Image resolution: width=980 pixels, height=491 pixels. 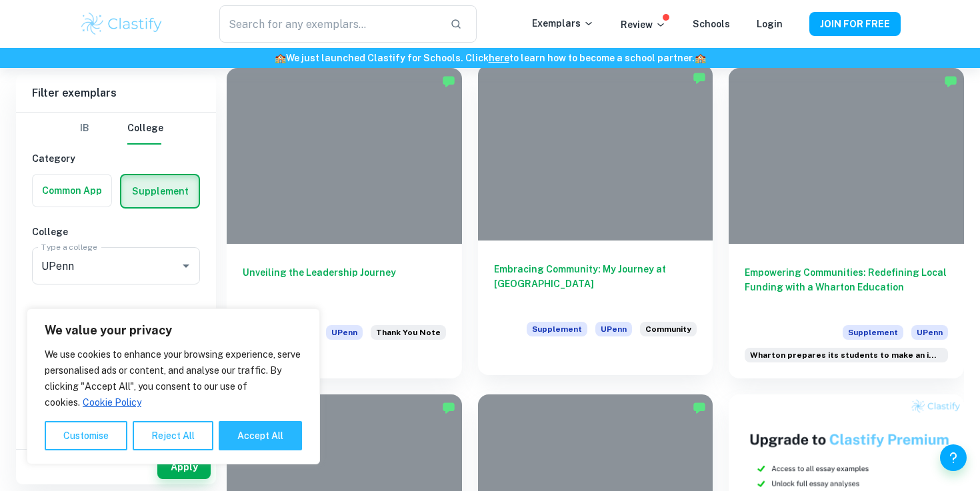 I want to click on button: Common App, so click(x=72, y=190).